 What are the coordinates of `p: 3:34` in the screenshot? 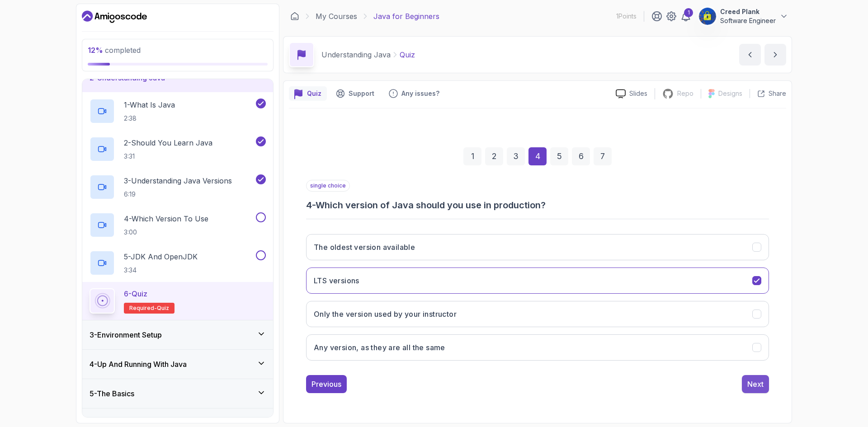 It's located at (161, 270).